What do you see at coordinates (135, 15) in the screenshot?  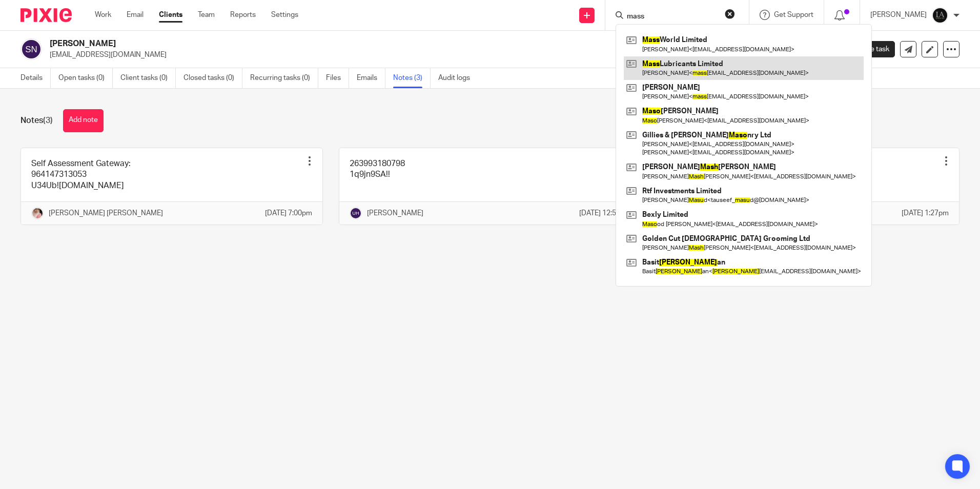 I see `a: Email` at bounding box center [135, 15].